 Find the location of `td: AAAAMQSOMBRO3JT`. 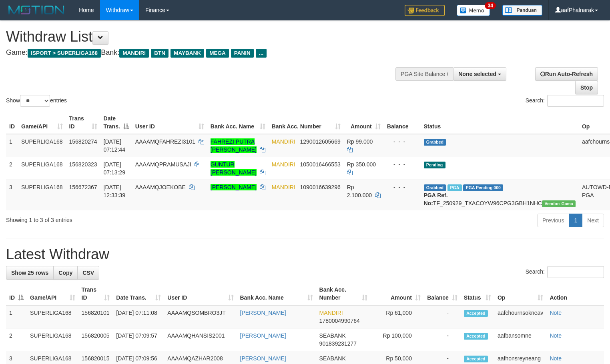

td: AAAAMQSOMBRO3JT is located at coordinates (200, 317).